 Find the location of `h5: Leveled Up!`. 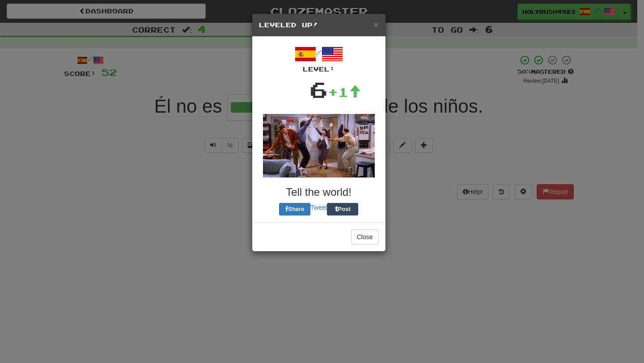

h5: Leveled Up! is located at coordinates (318, 25).